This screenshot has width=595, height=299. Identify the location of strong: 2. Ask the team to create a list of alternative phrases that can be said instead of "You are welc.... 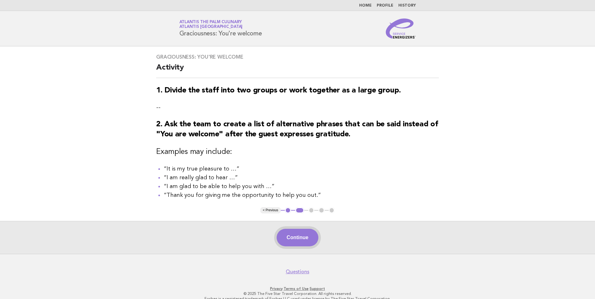
(297, 130).